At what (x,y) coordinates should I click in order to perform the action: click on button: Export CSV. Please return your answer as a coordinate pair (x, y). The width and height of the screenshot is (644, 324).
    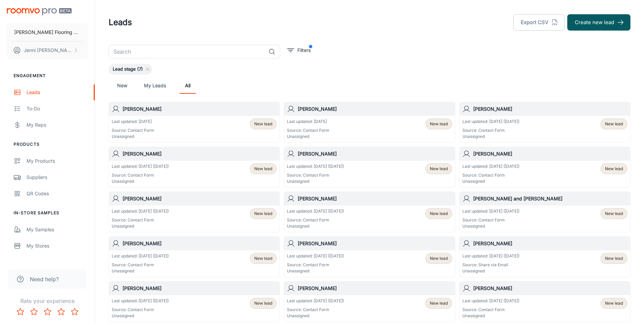
    Looking at the image, I should click on (539, 23).